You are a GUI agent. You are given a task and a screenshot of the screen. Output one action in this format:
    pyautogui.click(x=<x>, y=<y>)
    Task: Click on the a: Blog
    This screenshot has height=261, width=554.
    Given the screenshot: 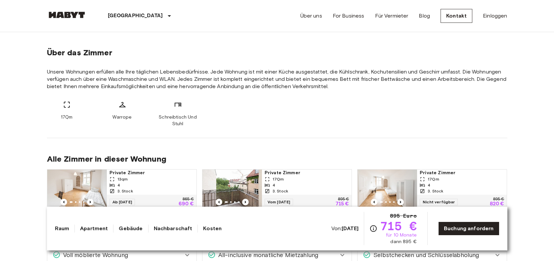 What is the action you would take?
    pyautogui.click(x=424, y=16)
    